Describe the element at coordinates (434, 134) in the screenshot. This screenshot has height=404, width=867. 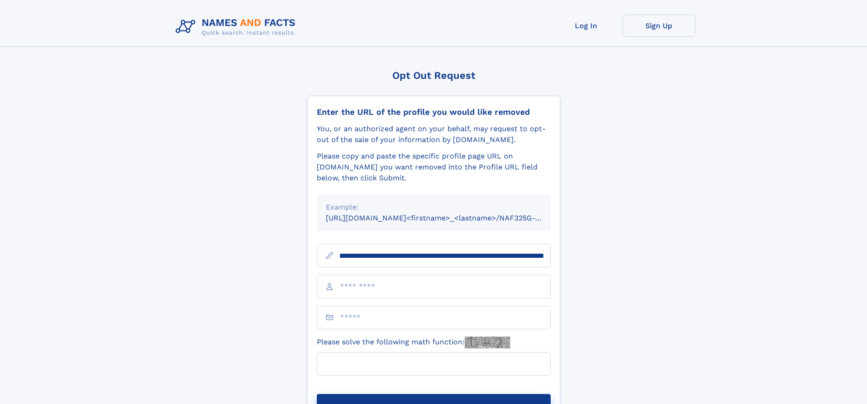
I see `div: You, or an authorized agent on your behalf, may request to opt-out of the sale of your informatio...` at that location.